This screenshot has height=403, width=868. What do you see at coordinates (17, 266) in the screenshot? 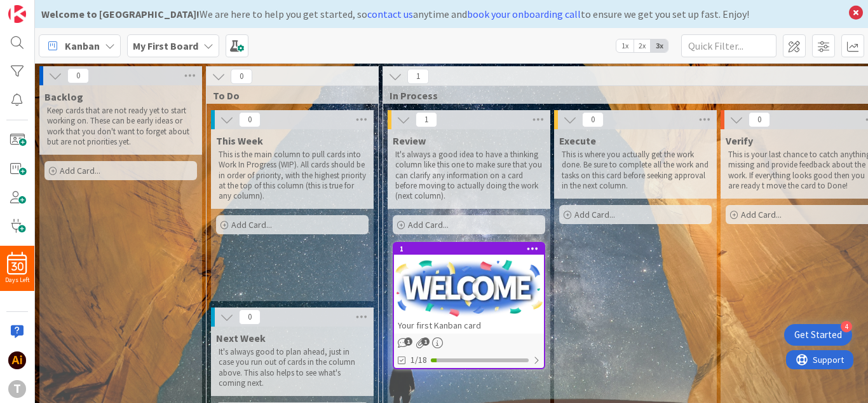
I see `span: 30` at bounding box center [17, 266].